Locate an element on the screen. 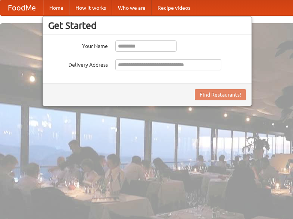 Image resolution: width=293 pixels, height=219 pixels. a: FoodMe is located at coordinates (22, 8).